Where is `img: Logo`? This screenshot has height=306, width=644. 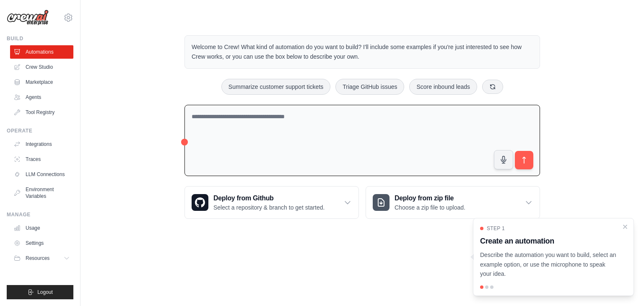
img: Logo is located at coordinates (28, 18).